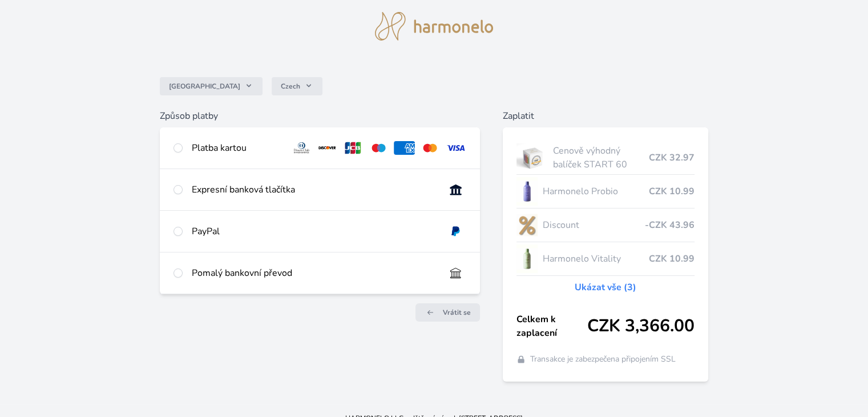 This screenshot has width=868, height=417. I want to click on span: Discount, so click(593, 225).